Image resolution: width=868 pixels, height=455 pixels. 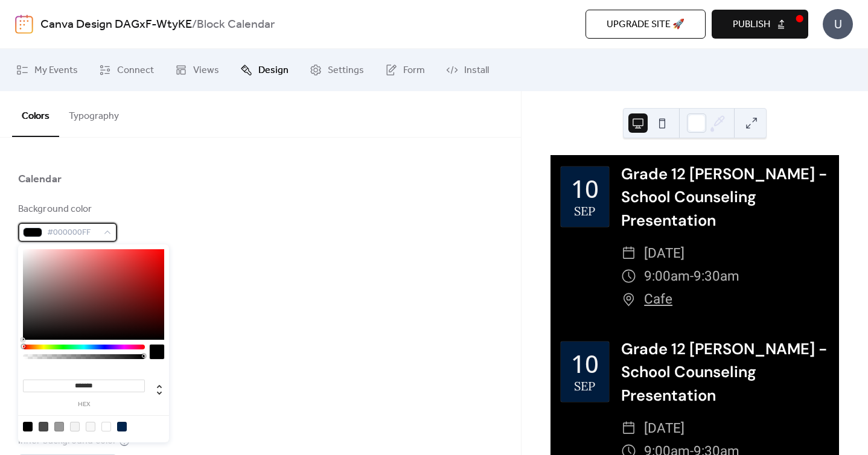 I want to click on a: Install, so click(x=467, y=70).